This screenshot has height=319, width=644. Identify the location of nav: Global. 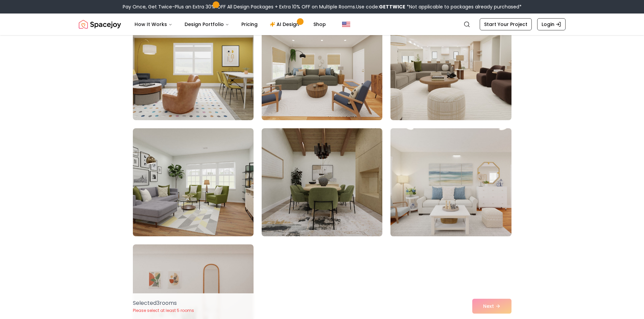
(322, 24).